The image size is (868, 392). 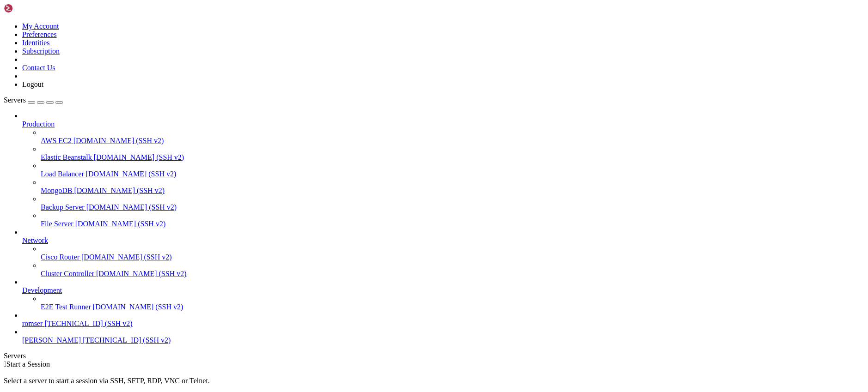 I want to click on span: Servers, so click(x=15, y=100).